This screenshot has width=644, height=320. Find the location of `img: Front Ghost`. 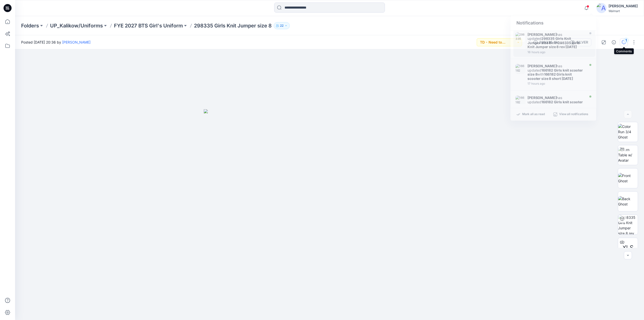

img: Front Ghost is located at coordinates (628, 179).